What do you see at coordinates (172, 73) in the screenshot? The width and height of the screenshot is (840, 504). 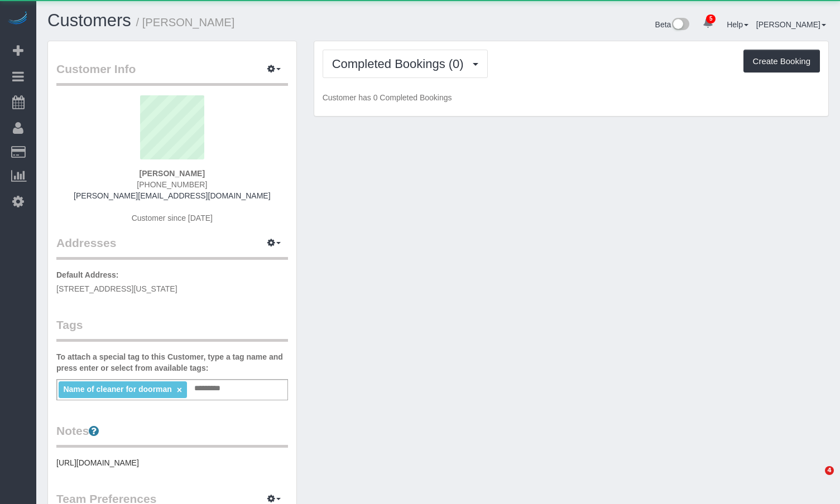 I see `legend: Customer Info` at bounding box center [172, 73].